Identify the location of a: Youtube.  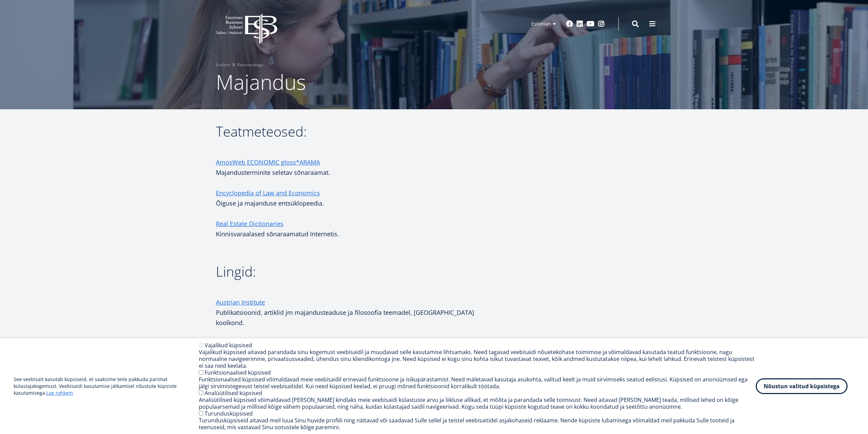
(590, 24).